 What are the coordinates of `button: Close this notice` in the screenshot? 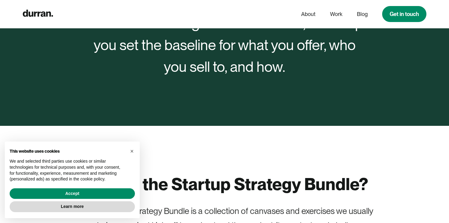 It's located at (132, 151).